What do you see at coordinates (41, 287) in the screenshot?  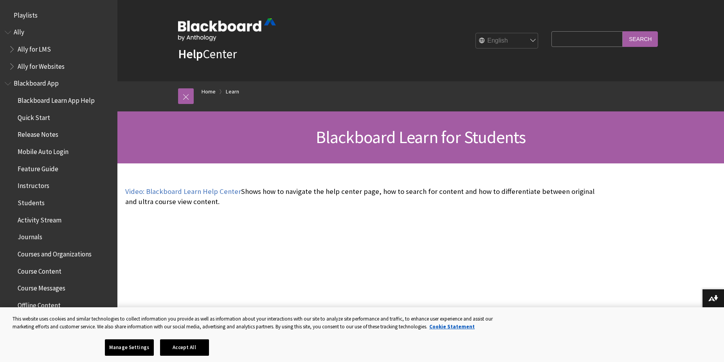 I see `span: Course Messages` at bounding box center [41, 287].